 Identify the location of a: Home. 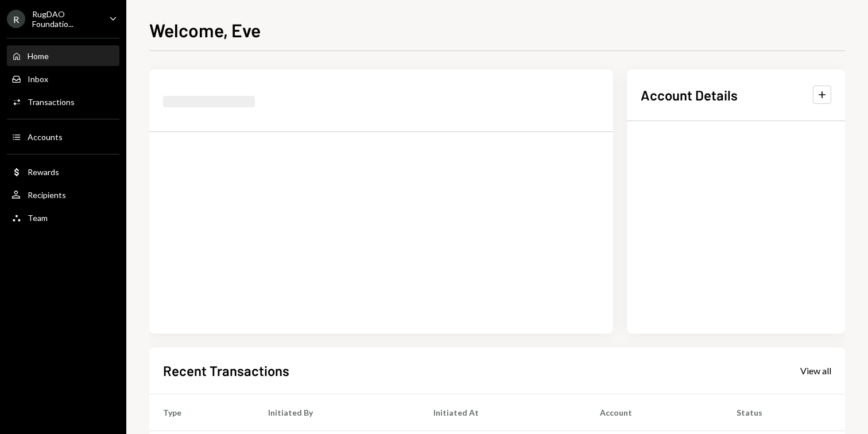
(63, 56).